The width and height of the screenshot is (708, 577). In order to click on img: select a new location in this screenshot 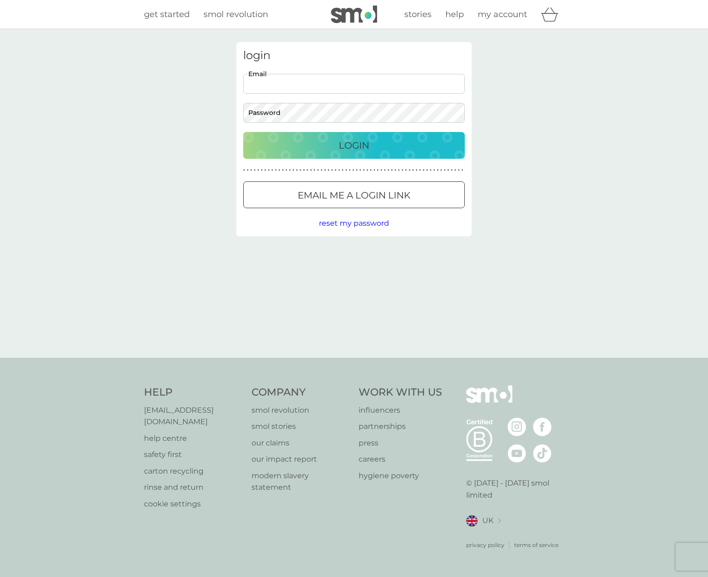, I will do `click(499, 520)`.